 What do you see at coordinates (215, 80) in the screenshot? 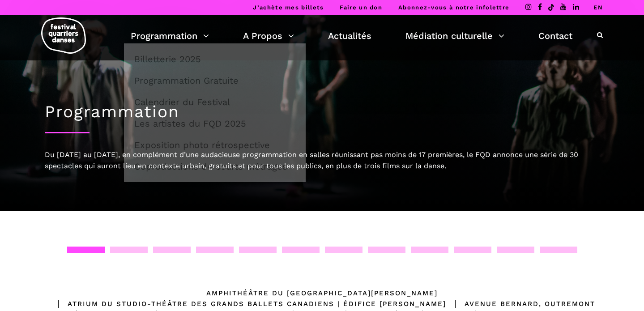
I see `a: Programmation Gratuite` at bounding box center [215, 80].